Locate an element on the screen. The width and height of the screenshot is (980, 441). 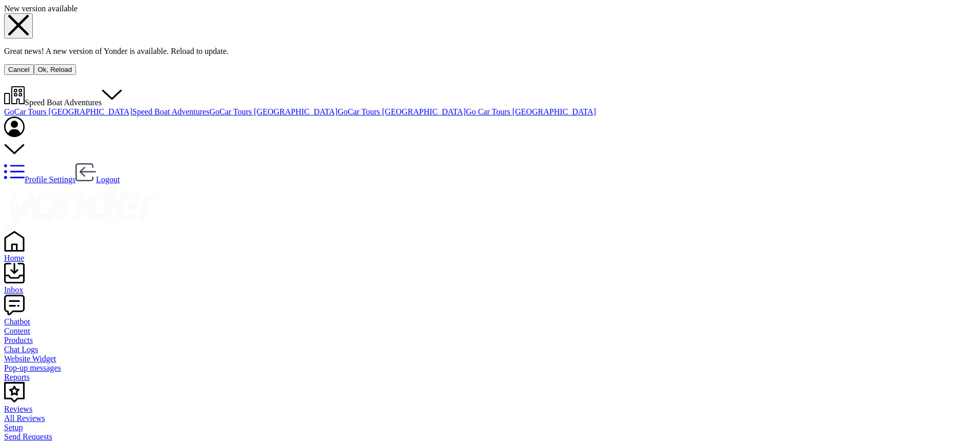
div: Content is located at coordinates (490, 331).